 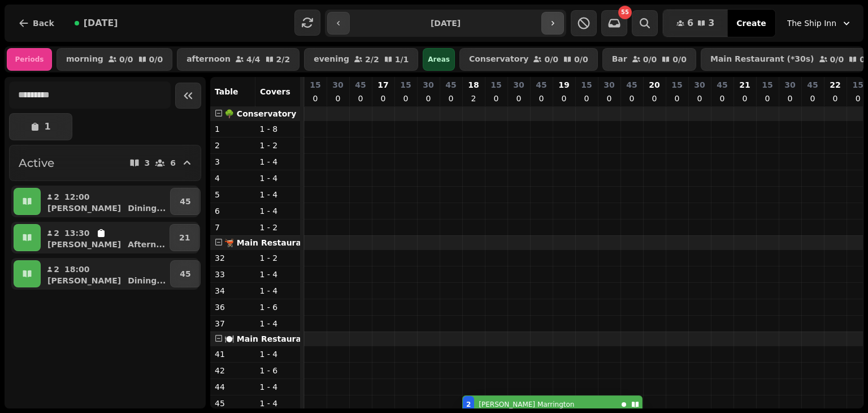 What do you see at coordinates (233, 129) in the screenshot?
I see `p: 1` at bounding box center [233, 129].